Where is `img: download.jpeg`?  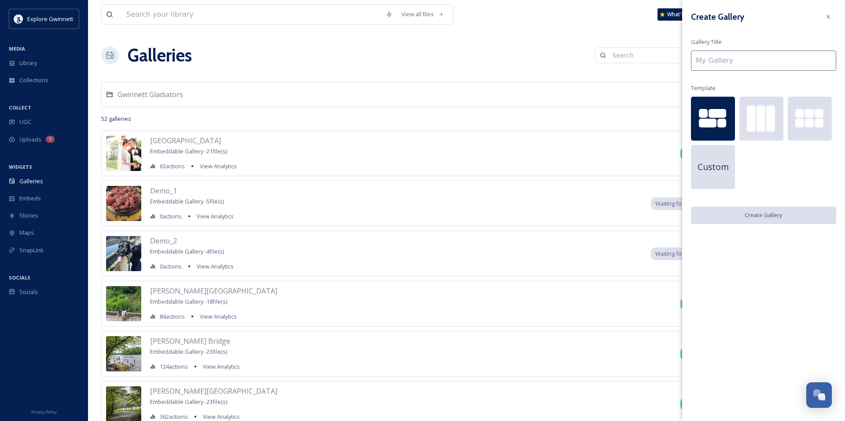 img: download.jpeg is located at coordinates (18, 19).